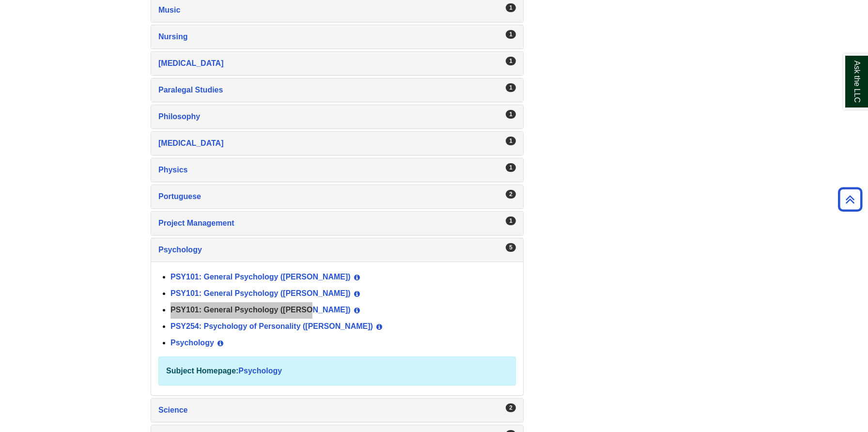 This screenshot has width=868, height=432. Describe the element at coordinates (337, 197) in the screenshot. I see `div: Portuguese` at that location.